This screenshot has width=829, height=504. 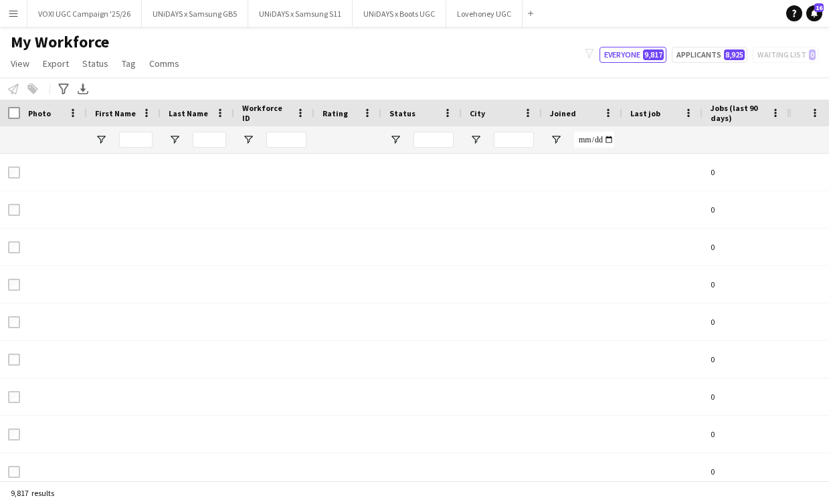 I want to click on input: City Filter Input, so click(x=514, y=140).